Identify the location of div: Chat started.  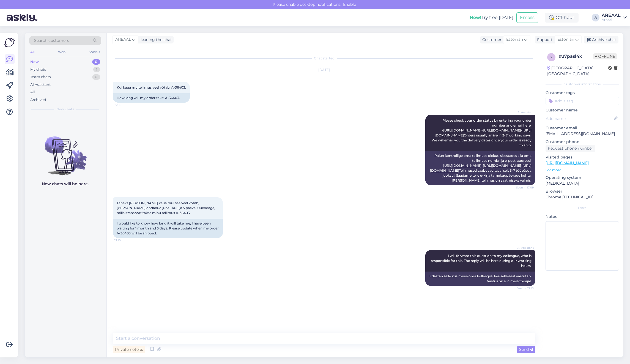
(324, 58).